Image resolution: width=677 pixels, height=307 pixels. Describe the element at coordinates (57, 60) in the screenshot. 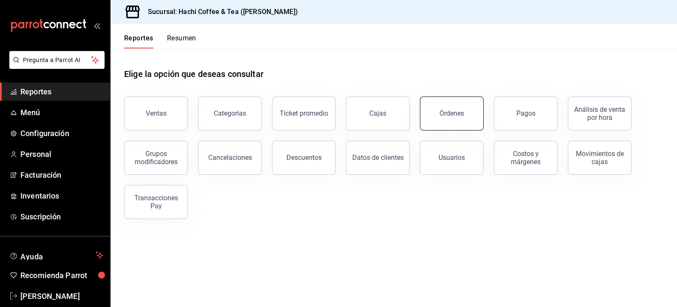

I see `span: Pregunta a Parrot AI` at that location.